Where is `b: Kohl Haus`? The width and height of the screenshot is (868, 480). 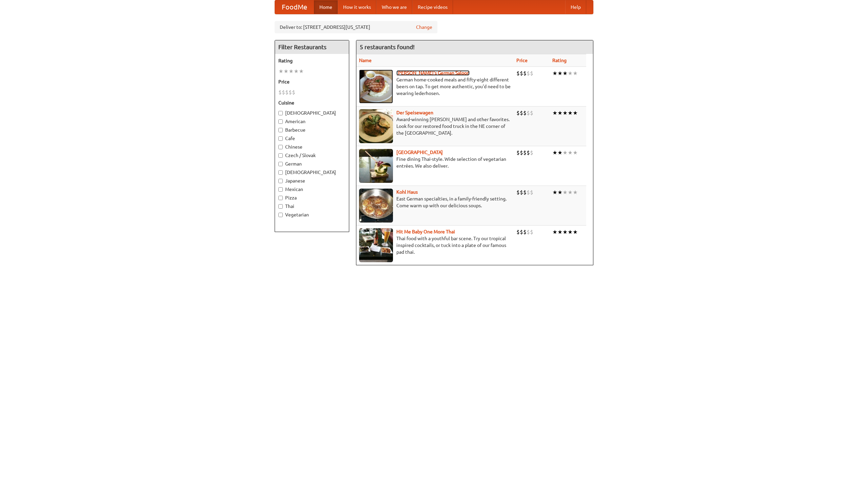 b: Kohl Haus is located at coordinates (407, 192).